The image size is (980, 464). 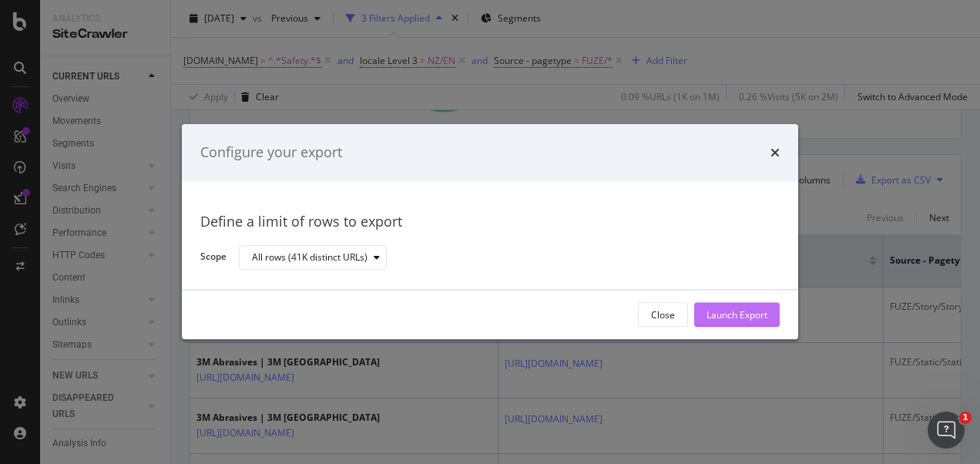 What do you see at coordinates (271, 152) in the screenshot?
I see `div: Configure your export` at bounding box center [271, 152].